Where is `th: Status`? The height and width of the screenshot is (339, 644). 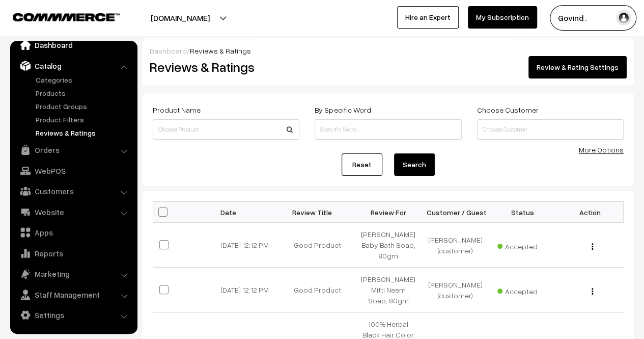
th: Status is located at coordinates (523, 212).